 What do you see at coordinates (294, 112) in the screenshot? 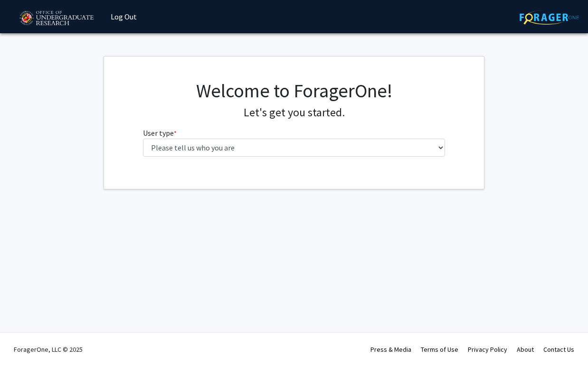
I see `h4: Let's get you started.` at bounding box center [294, 112].